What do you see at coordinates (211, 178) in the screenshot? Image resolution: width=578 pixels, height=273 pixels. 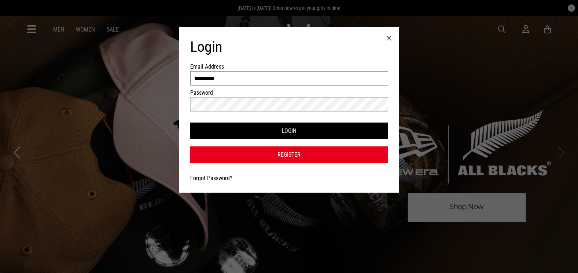 I see `a: Forgot Password?` at bounding box center [211, 178].